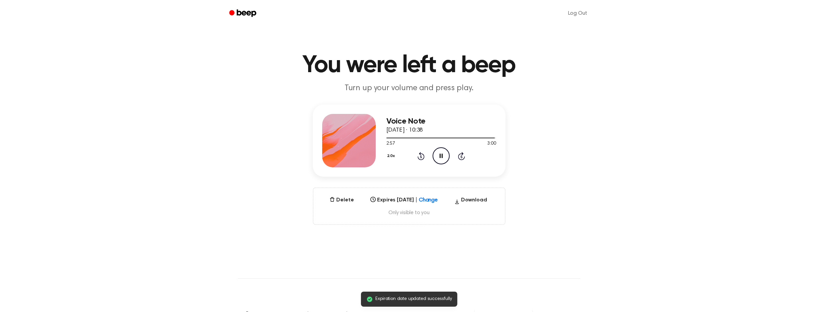 The height and width of the screenshot is (312, 818). What do you see at coordinates (243, 13) in the screenshot?
I see `a: Beep` at bounding box center [243, 13].